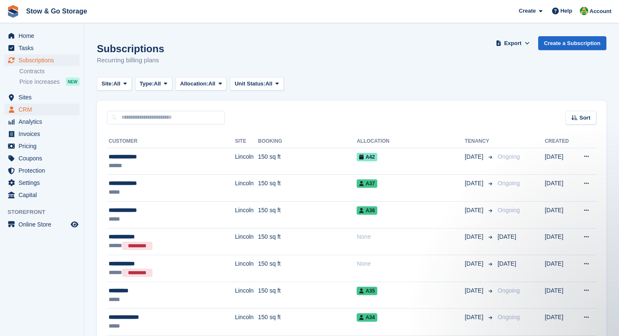 The height and width of the screenshot is (336, 619). What do you see at coordinates (44, 183) in the screenshot?
I see `span: Settings` at bounding box center [44, 183].